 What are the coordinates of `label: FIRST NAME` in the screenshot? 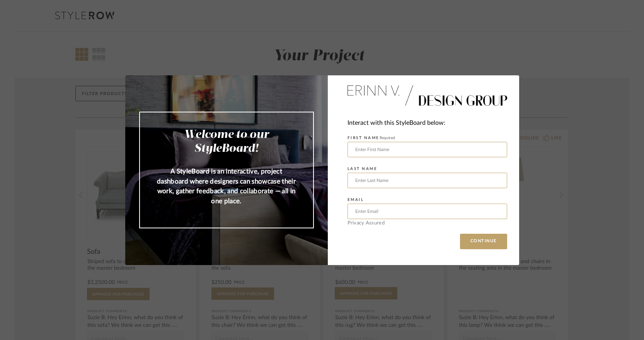 It's located at (371, 138).